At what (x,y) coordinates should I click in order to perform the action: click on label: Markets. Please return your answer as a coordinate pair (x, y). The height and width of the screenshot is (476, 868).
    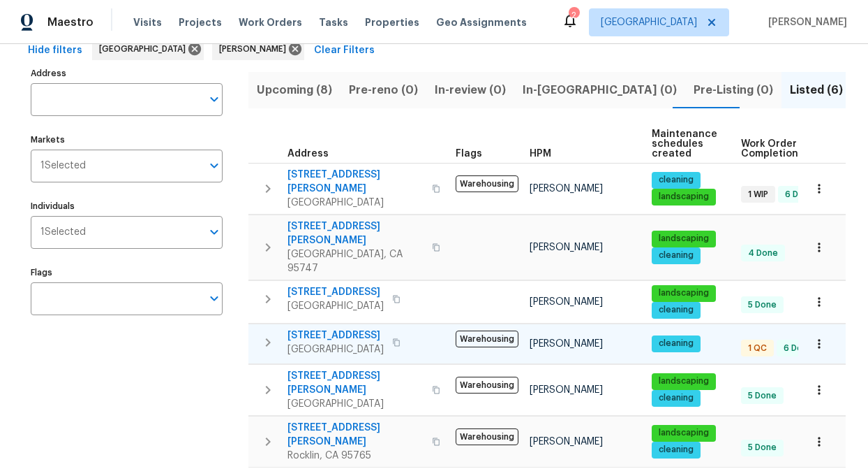
    Looking at the image, I should click on (126, 140).